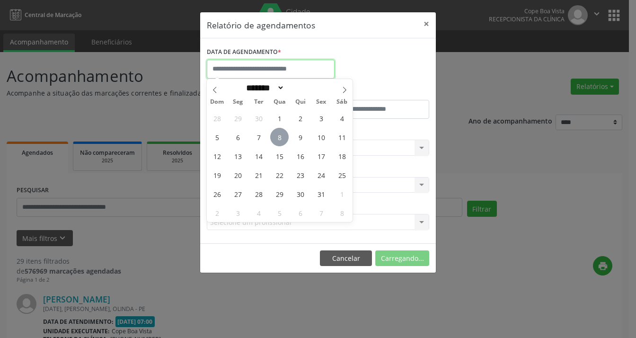 The height and width of the screenshot is (338, 636). Describe the element at coordinates (238, 213) in the screenshot. I see `span: Novembro 3, 2025` at that location.